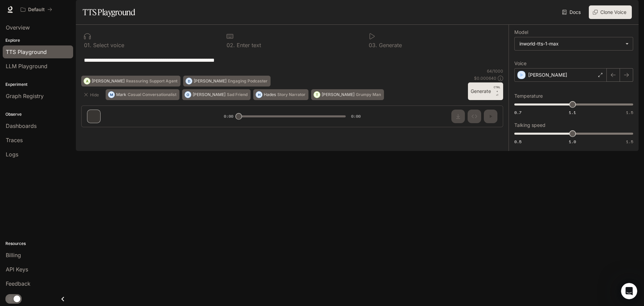 Image resolution: width=644 pixels, height=306 pixels. I want to click on p: 0 2 ., so click(231, 45).